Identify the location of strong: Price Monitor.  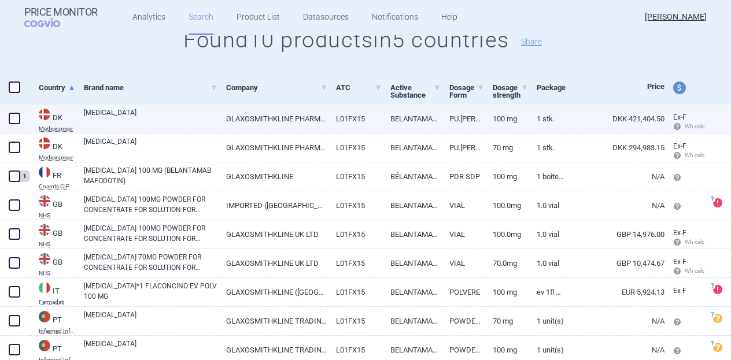
(61, 12).